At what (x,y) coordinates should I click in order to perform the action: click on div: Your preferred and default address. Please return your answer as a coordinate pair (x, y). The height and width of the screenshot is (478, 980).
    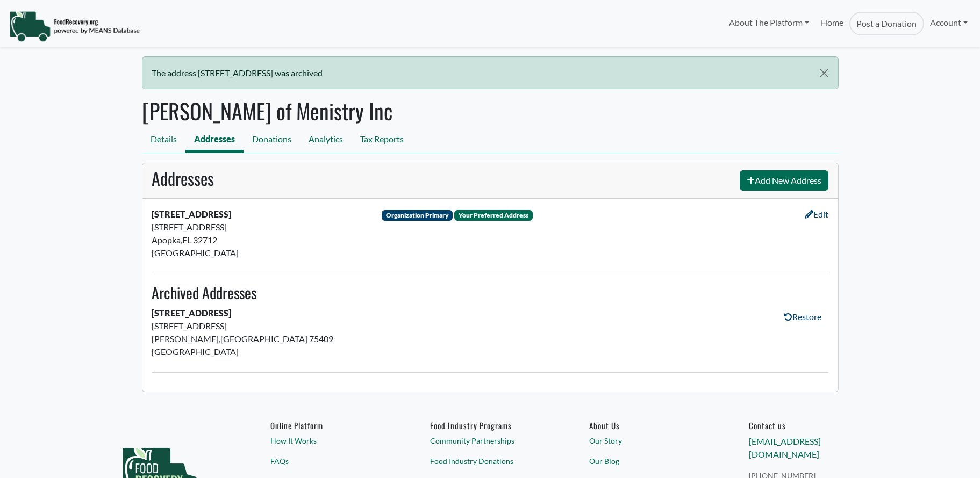
    Looking at the image, I should click on (493, 216).